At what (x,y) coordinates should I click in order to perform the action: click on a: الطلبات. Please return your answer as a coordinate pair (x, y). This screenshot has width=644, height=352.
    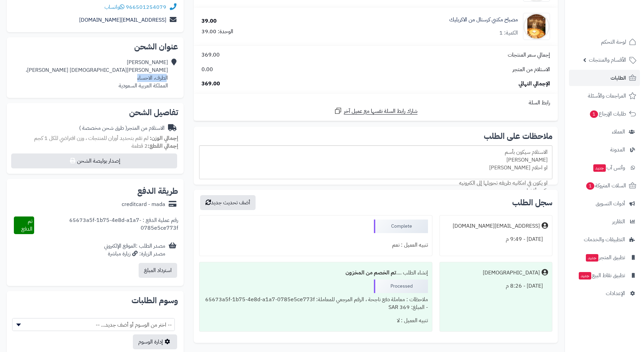
    Looking at the image, I should click on (605, 78).